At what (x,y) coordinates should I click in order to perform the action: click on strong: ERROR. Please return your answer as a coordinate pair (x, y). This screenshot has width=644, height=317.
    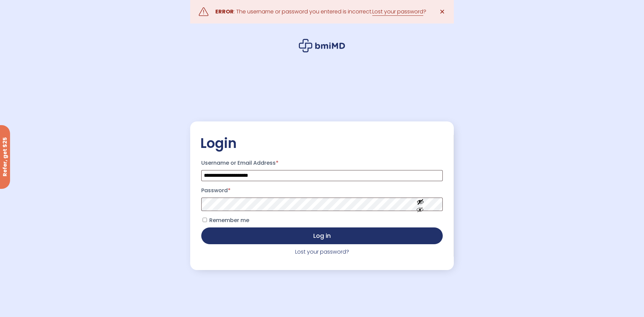
    Looking at the image, I should click on (224, 12).